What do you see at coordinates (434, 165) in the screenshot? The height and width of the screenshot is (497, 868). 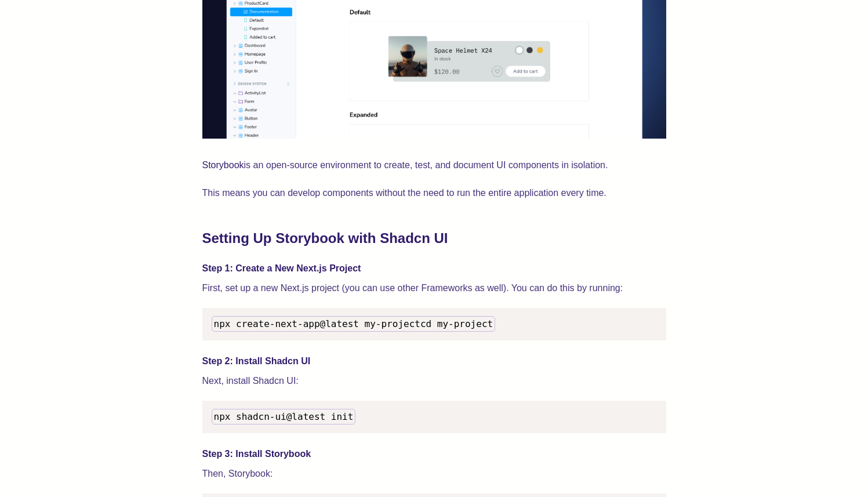 I see `p: is an open-source environment to create, test, and document UI components in isolation.` at bounding box center [434, 165].